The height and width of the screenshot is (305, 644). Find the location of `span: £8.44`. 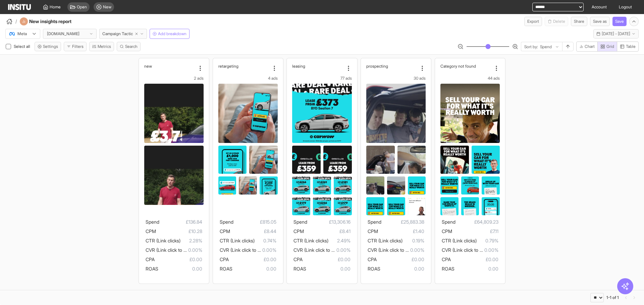

span: £8.44 is located at coordinates (253, 231).